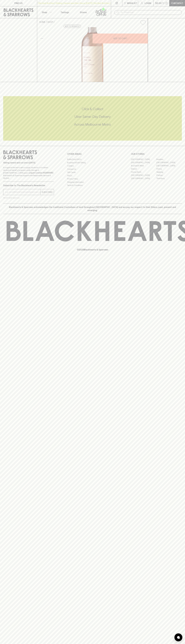 The width and height of the screenshot is (185, 644). I want to click on a: Careers, so click(93, 166).